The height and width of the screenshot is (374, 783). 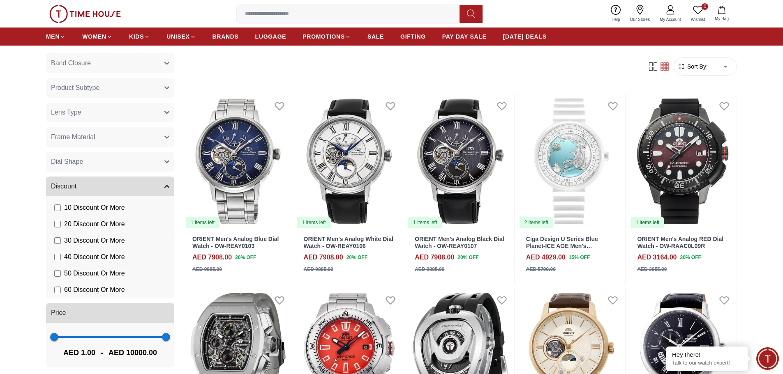 What do you see at coordinates (413, 37) in the screenshot?
I see `span: GIFTING` at bounding box center [413, 37].